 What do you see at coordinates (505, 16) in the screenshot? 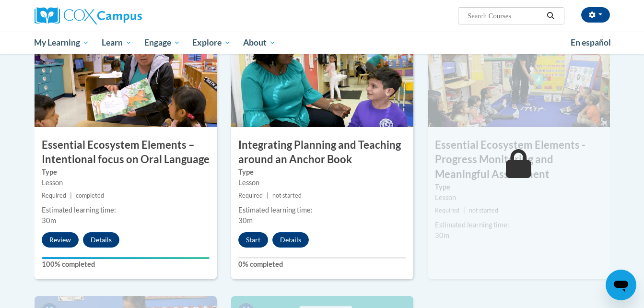
I see `input: Search Courses` at bounding box center [505, 16].